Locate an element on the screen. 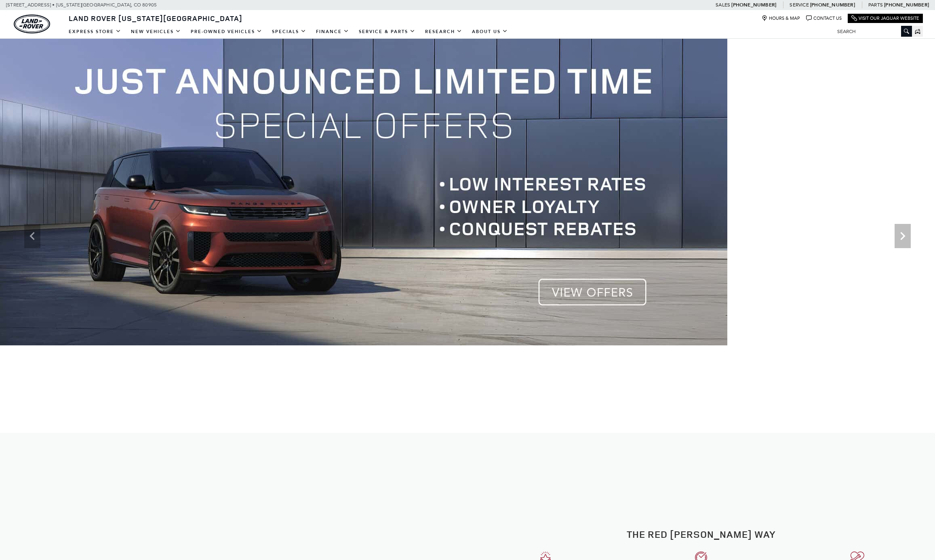  nav: Main Navigation is located at coordinates (288, 32).